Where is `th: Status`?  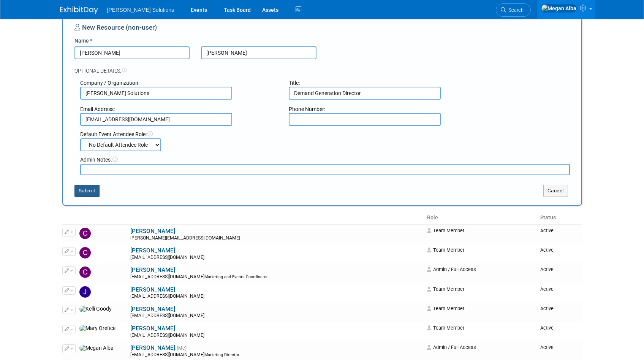
th: Status is located at coordinates (559, 218).